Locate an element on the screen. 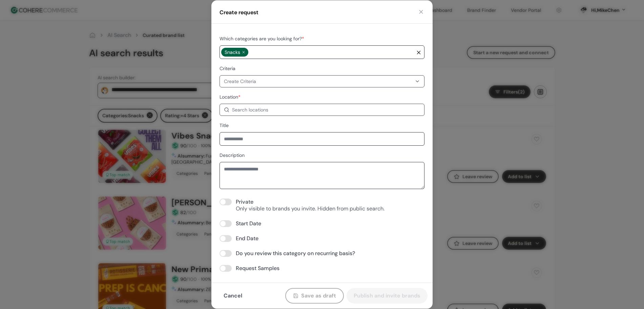  label: Description is located at coordinates (232, 155).